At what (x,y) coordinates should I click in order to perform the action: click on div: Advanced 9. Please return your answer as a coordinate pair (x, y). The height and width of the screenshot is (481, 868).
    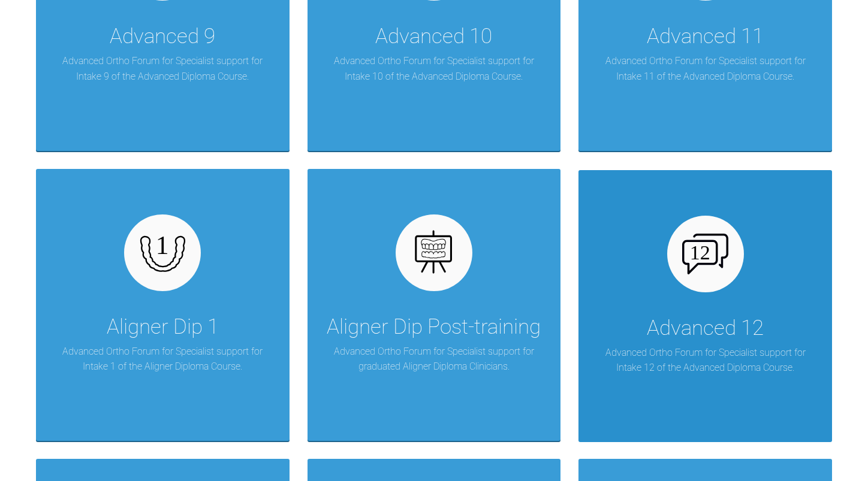
    Looking at the image, I should click on (163, 36).